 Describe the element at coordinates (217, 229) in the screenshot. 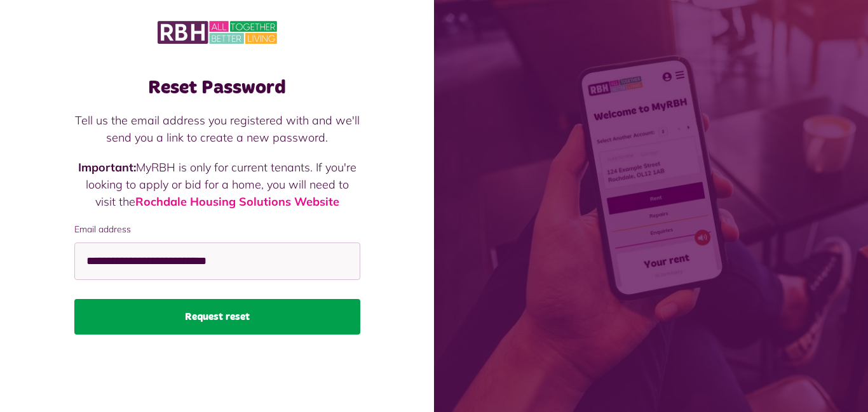

I see `label: Email address` at that location.